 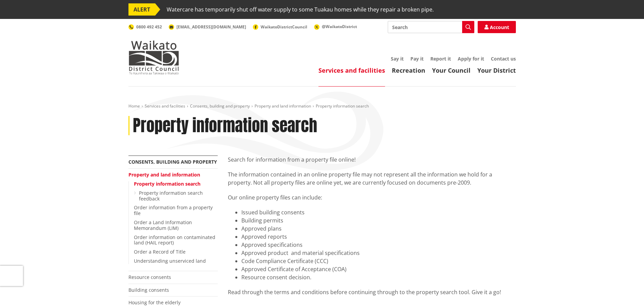 I want to click on span: Property information search, so click(x=342, y=106).